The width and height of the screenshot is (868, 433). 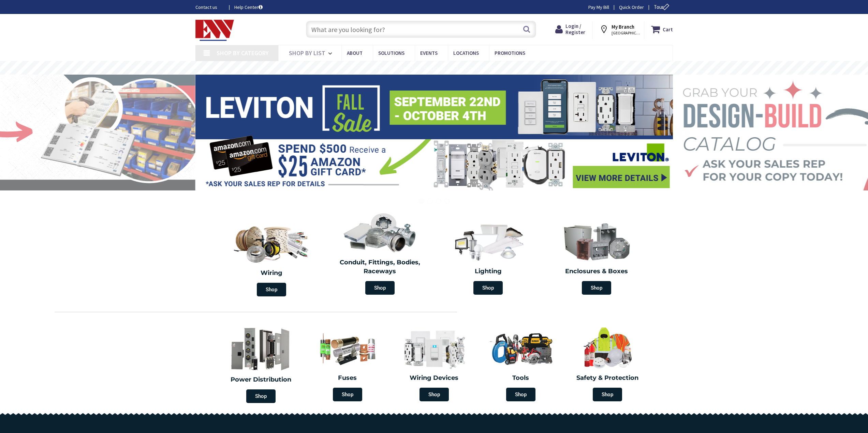 What do you see at coordinates (668, 29) in the screenshot?
I see `strong: Cart` at bounding box center [668, 29].